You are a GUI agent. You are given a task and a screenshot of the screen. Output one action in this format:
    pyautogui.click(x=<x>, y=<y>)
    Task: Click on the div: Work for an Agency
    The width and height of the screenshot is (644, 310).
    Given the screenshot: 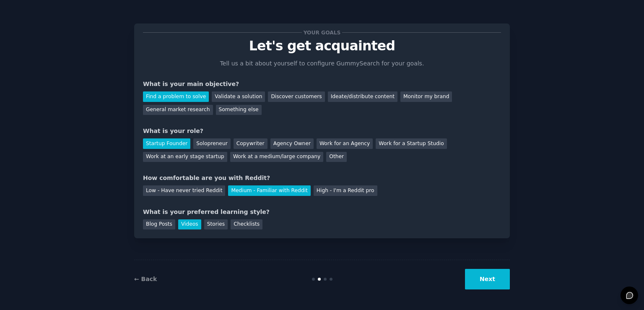 What is the action you would take?
    pyautogui.click(x=344, y=143)
    